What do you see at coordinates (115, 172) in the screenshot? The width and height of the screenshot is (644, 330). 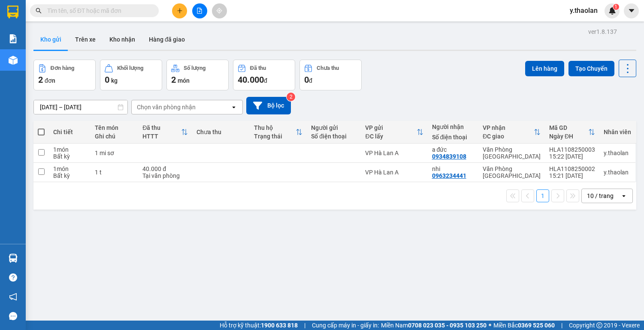 I see `div: 1 t` at bounding box center [115, 172].